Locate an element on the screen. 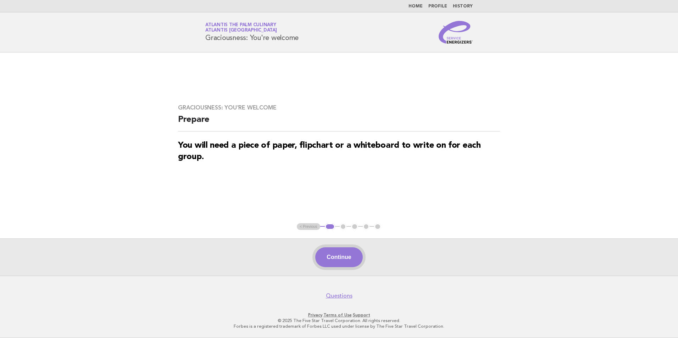  a: Support is located at coordinates (361, 315).